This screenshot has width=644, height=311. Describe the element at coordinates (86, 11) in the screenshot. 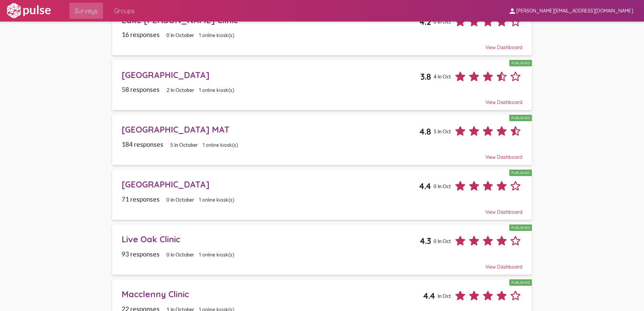

I see `a: Surveys` at that location.